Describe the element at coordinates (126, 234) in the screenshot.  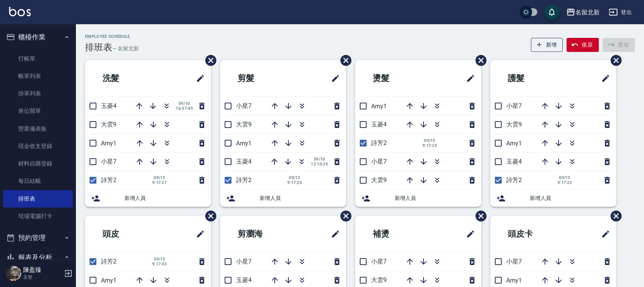
I see `h2: 頭皮` at that location.